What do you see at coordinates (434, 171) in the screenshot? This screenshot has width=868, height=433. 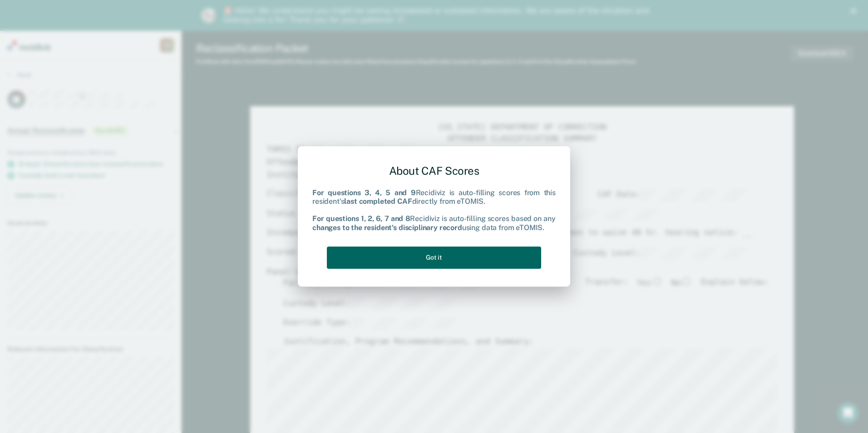 I see `div: About CAF Scores` at bounding box center [434, 171].